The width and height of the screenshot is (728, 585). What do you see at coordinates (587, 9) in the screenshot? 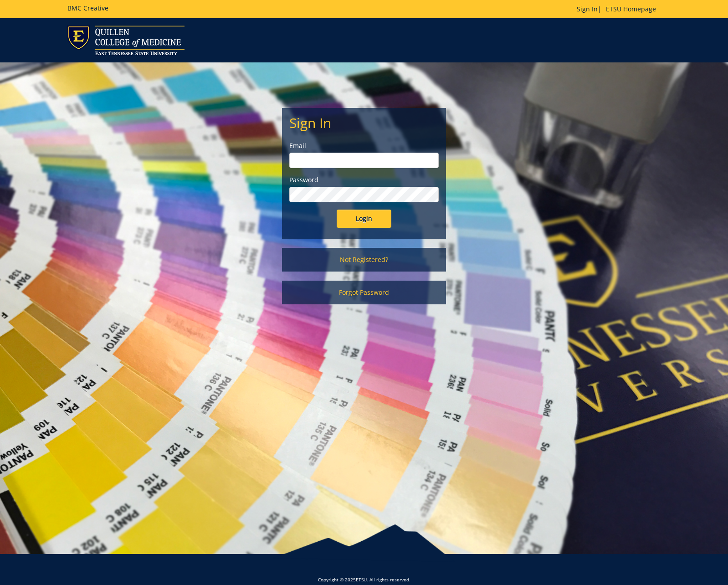
I see `a: Sign In` at bounding box center [587, 9].